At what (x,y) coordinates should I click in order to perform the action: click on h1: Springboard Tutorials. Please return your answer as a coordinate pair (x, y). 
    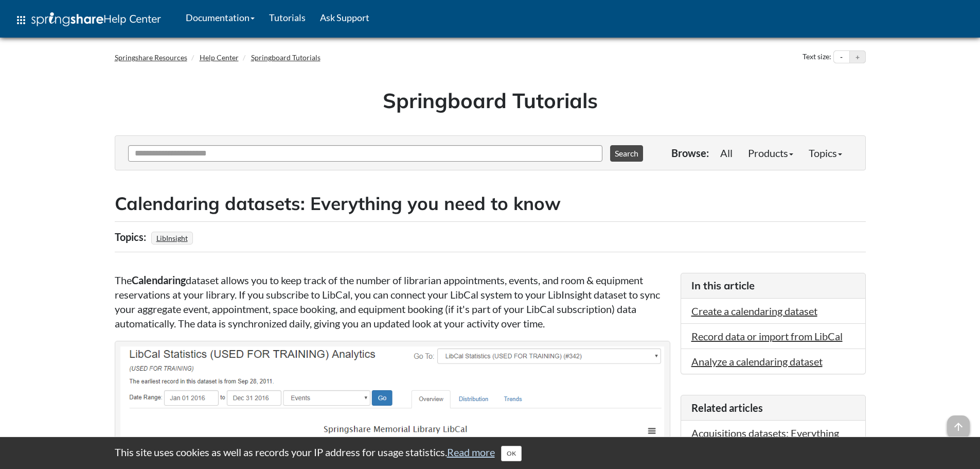
    Looking at the image, I should click on (490, 101).